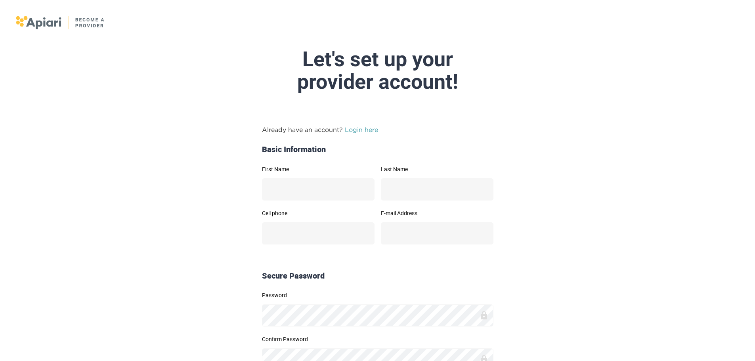 The image size is (755, 361). What do you see at coordinates (437, 213) in the screenshot?
I see `label: E-mail Address` at bounding box center [437, 213].